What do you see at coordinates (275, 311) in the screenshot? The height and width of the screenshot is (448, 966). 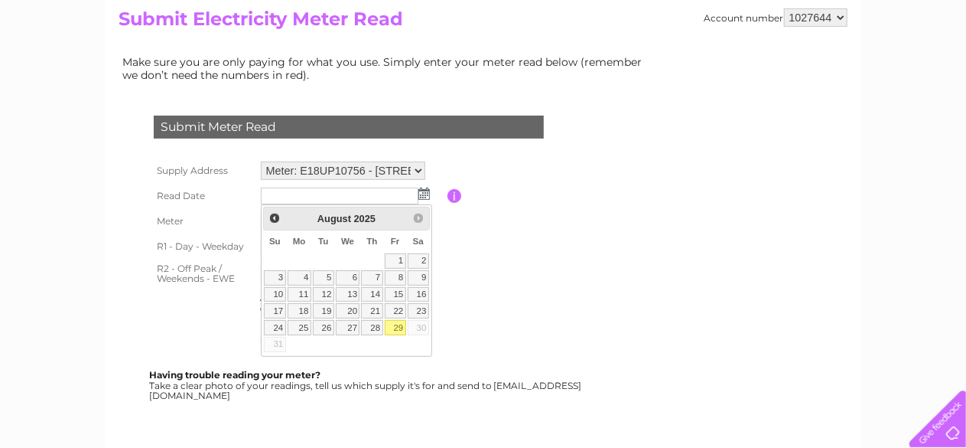 I see `a: 17` at bounding box center [275, 311].